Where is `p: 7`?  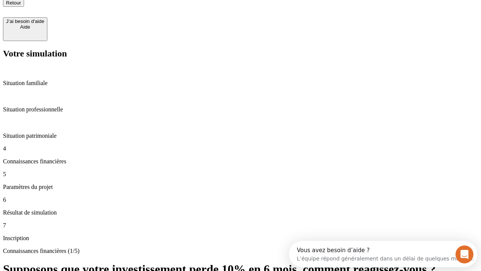 p: 7 is located at coordinates (241, 225).